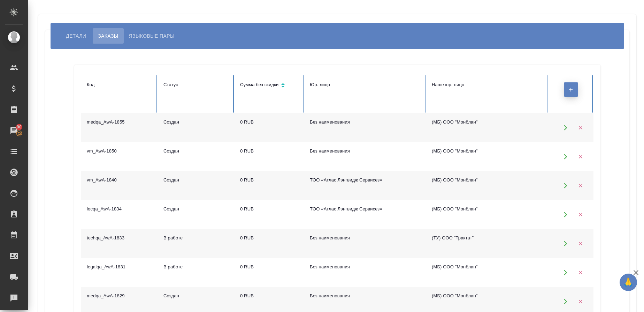  Describe the element at coordinates (120, 272) in the screenshot. I see `td: legalqa_AwA-1831` at that location.